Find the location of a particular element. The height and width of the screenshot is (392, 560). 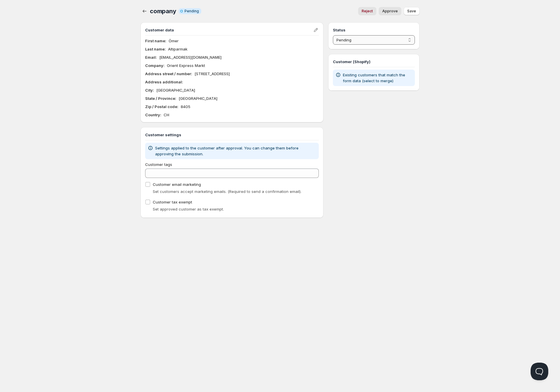

button: Reject is located at coordinates (368, 11).